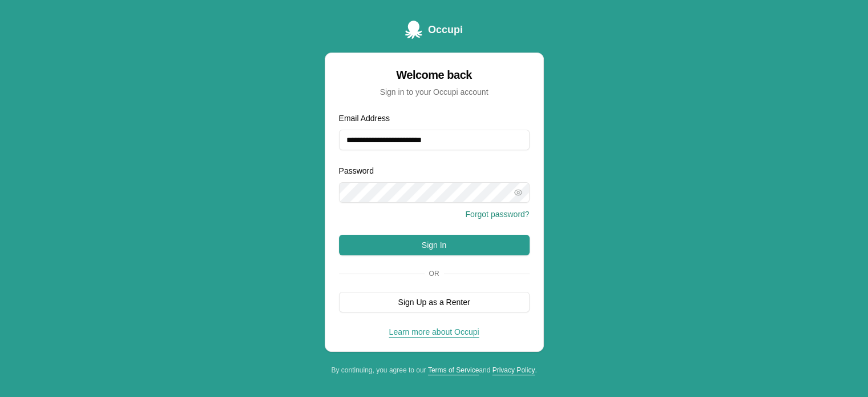 The height and width of the screenshot is (397, 868). I want to click on a: Learn more about Occupi, so click(435, 332).